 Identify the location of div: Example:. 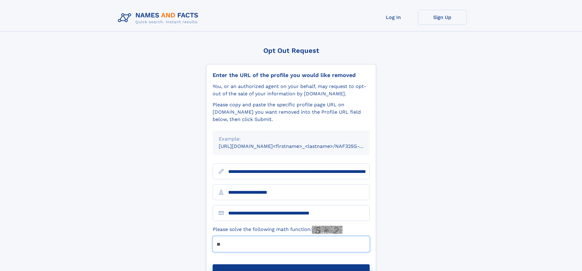
(291, 139).